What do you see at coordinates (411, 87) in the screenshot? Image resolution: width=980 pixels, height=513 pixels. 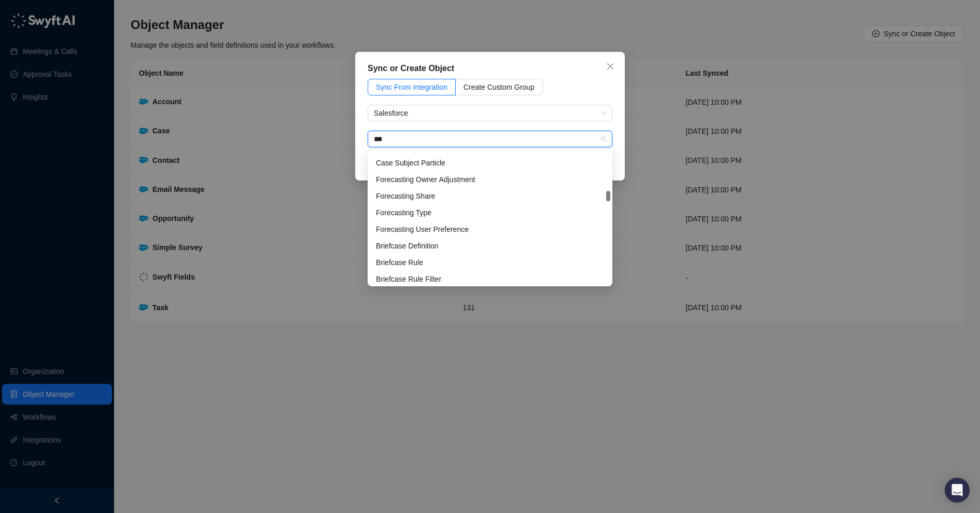 I see `span: Sync From Integration` at bounding box center [411, 87].